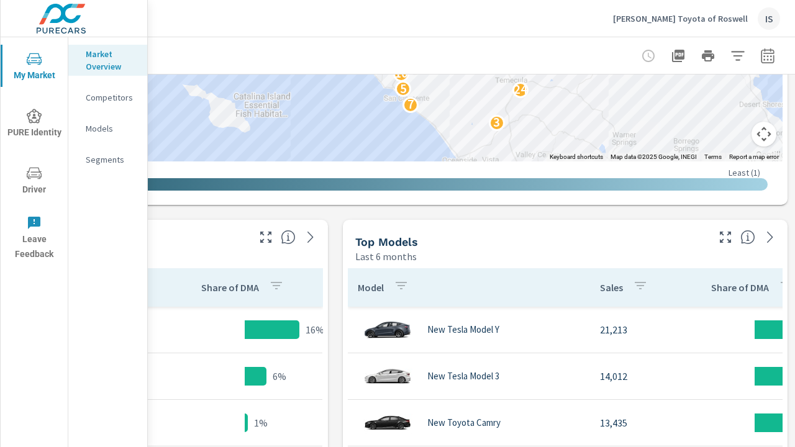 The width and height of the screenshot is (795, 447). Describe the element at coordinates (748, 237) in the screenshot. I see `span: Find the biggest opportunities within your model lineup nationwide. [Source: Market registration ...` at that location.